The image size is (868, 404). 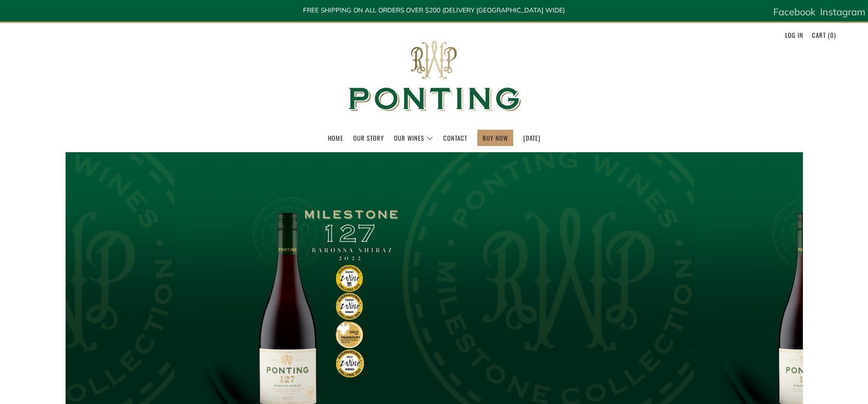 I want to click on a: Log in, so click(x=794, y=35).